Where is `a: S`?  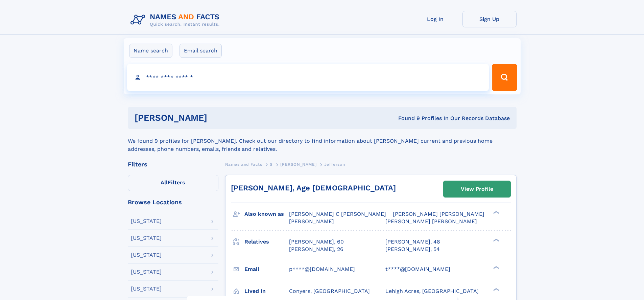 a: S is located at coordinates (271, 164).